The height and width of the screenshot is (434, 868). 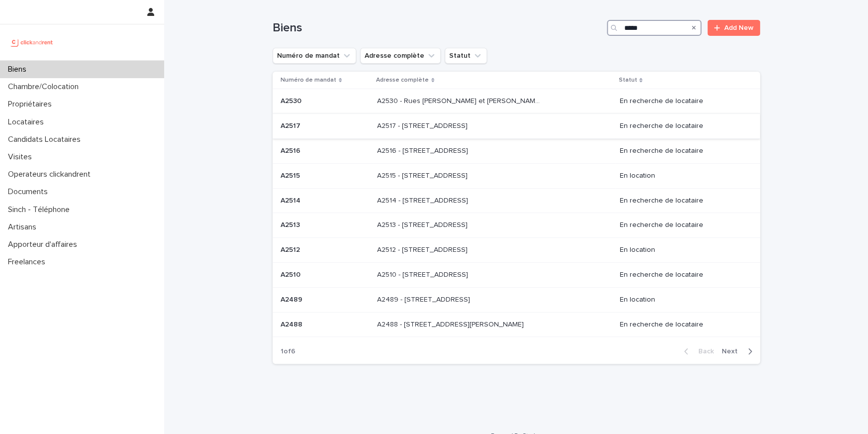 What do you see at coordinates (291, 249) in the screenshot?
I see `p: A2512` at bounding box center [291, 249].